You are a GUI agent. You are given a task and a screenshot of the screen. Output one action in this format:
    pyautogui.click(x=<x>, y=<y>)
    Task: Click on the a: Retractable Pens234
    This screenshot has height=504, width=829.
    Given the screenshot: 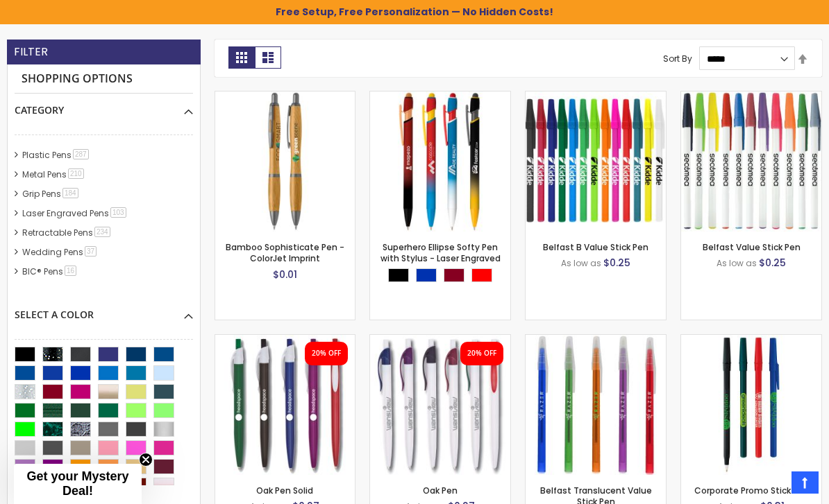 What is the action you would take?
    pyautogui.click(x=66, y=232)
    